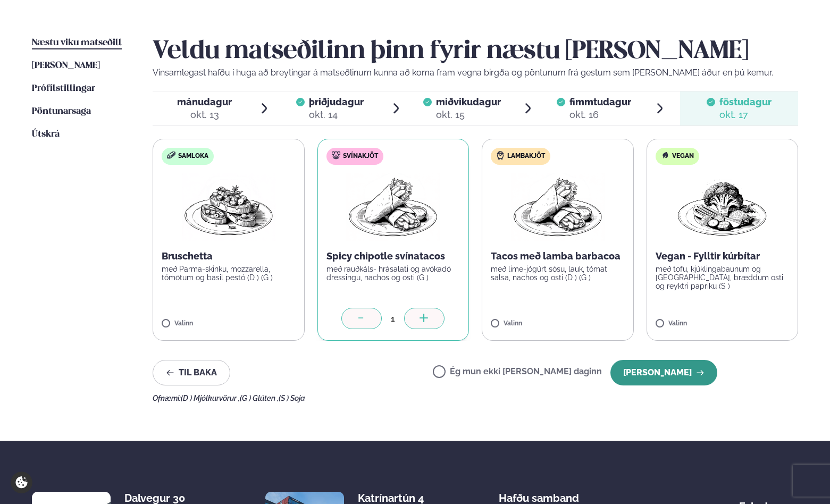 This screenshot has width=830, height=504. What do you see at coordinates (745, 101) in the screenshot?
I see `span: föstudagur` at bounding box center [745, 101].